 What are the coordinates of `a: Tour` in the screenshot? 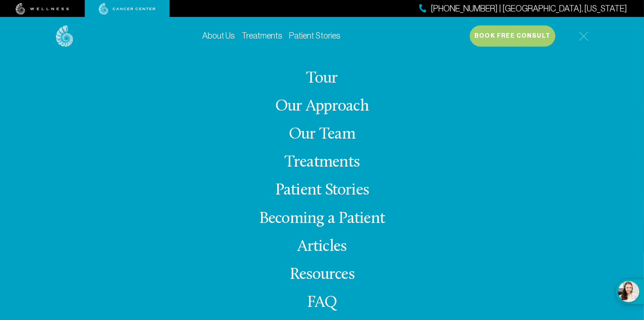 It's located at (323, 78).